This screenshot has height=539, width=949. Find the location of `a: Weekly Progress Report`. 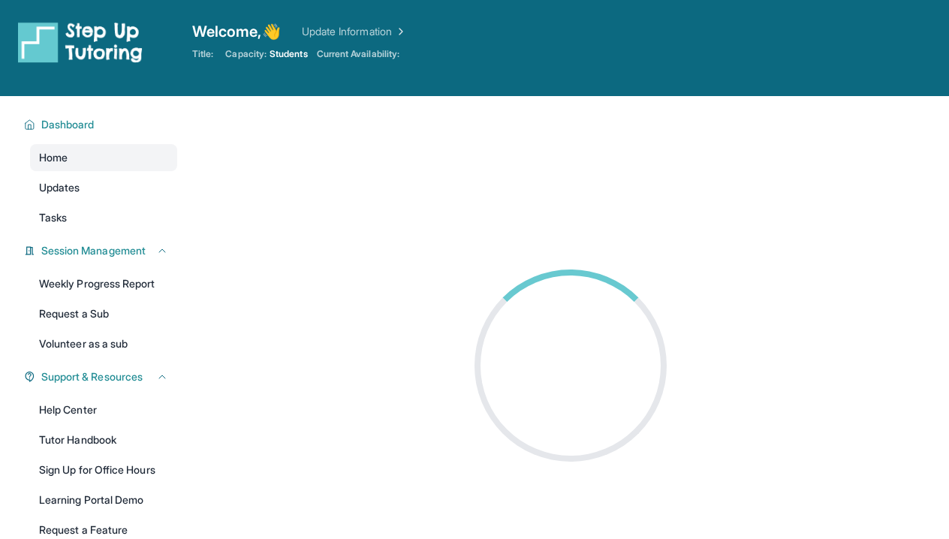

a: Weekly Progress Report is located at coordinates (104, 284).